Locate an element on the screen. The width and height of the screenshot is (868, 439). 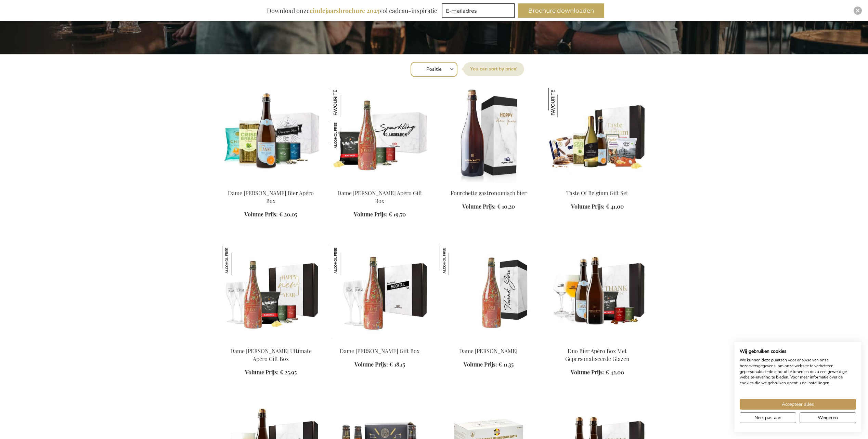
span: € 42,00 is located at coordinates (615, 372).